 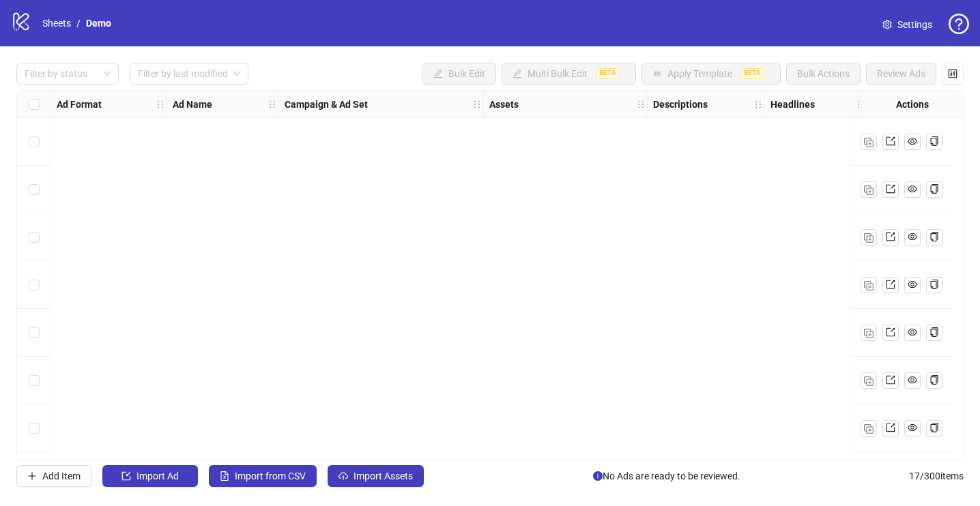 What do you see at coordinates (34, 142) in the screenshot?
I see `div: Select row 1` at bounding box center [34, 142].